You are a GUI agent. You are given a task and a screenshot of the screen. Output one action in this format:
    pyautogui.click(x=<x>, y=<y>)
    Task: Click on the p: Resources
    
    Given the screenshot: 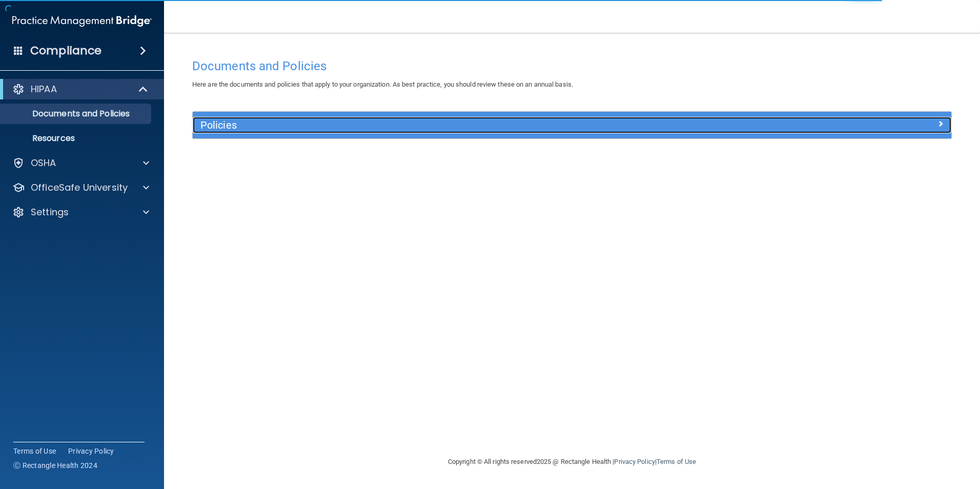 What is the action you would take?
    pyautogui.click(x=76, y=139)
    